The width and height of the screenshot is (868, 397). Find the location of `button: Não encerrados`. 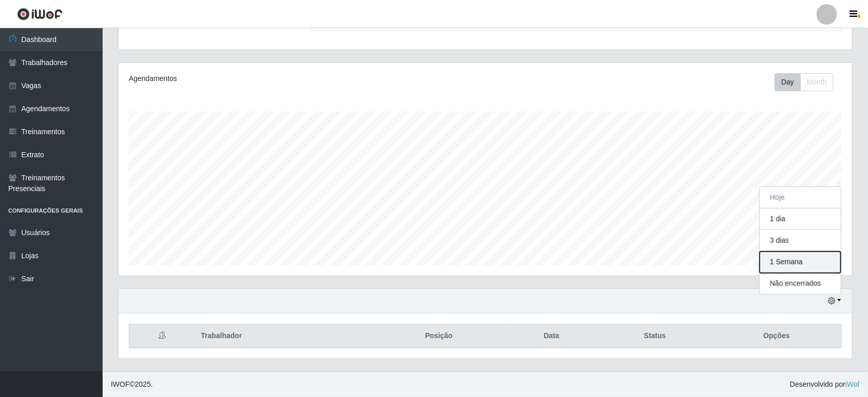

button: Não encerrados is located at coordinates (799, 284).